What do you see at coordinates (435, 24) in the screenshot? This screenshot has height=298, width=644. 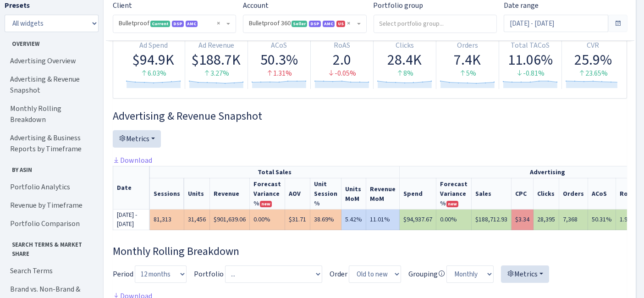 I see `input: Select portfolio group...` at bounding box center [435, 24].